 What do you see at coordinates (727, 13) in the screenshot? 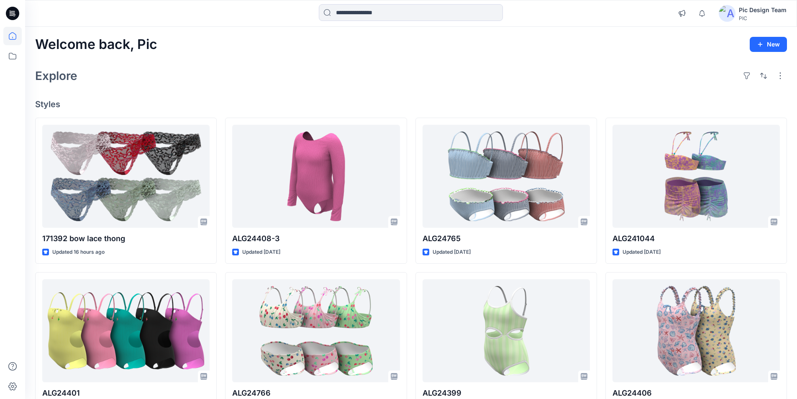
I see `img: avatar` at bounding box center [727, 13].